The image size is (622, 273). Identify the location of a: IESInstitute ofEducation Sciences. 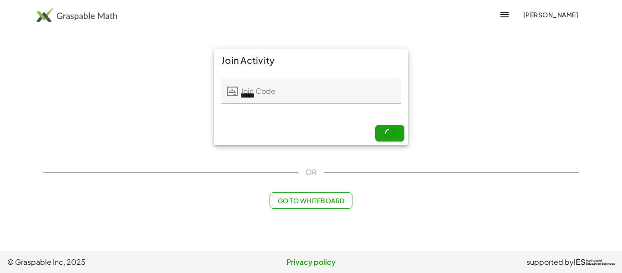
(594, 262).